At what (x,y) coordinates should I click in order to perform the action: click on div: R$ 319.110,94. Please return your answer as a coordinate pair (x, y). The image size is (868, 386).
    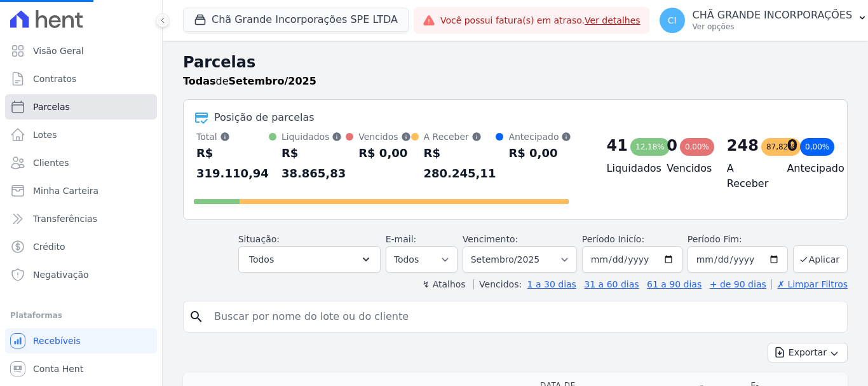
    Looking at the image, I should click on (232, 164).